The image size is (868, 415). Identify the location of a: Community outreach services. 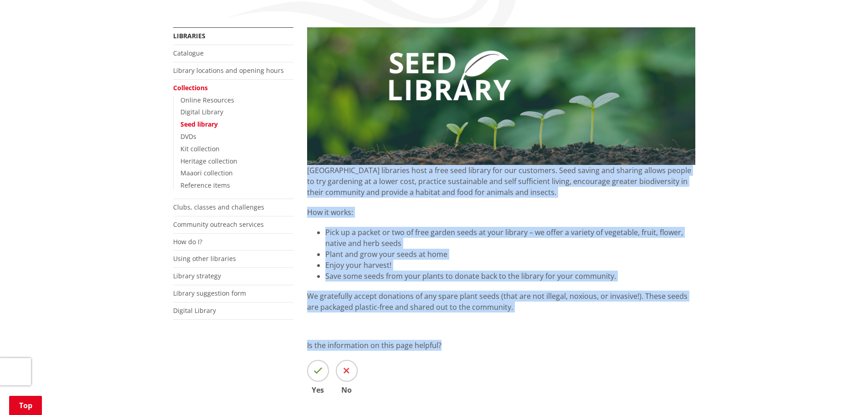
(218, 224).